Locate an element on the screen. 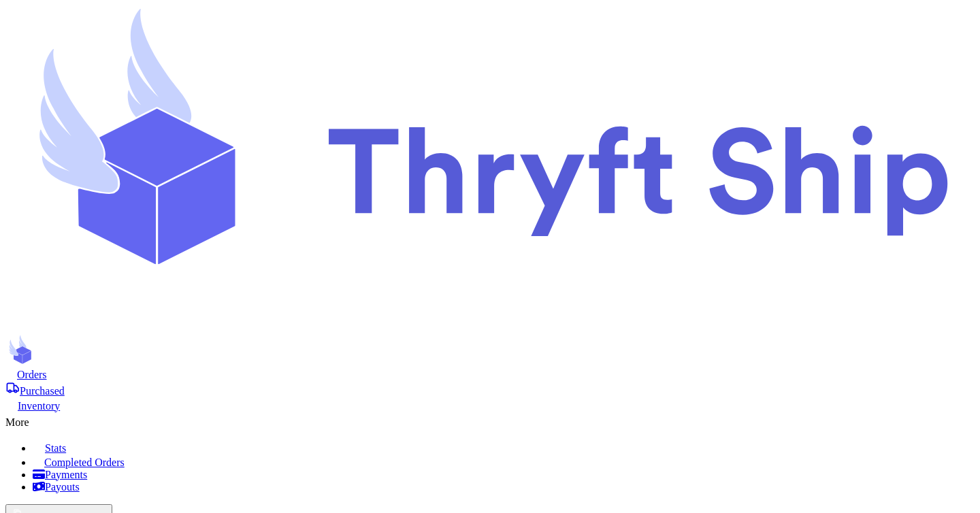 The image size is (980, 513). a: Orders is located at coordinates (490, 374).